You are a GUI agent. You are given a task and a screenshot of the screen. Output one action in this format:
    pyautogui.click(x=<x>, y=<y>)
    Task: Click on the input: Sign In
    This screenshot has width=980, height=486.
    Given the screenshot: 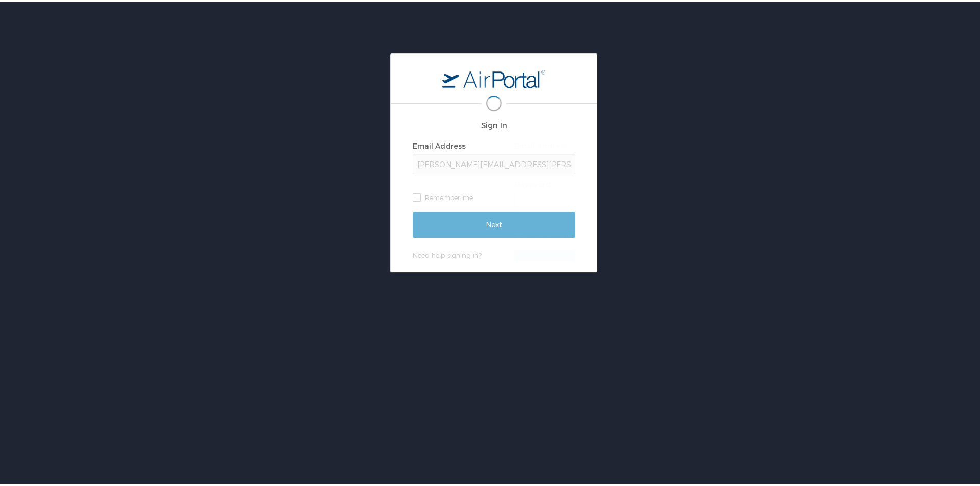 What is the action you would take?
    pyautogui.click(x=596, y=261)
    